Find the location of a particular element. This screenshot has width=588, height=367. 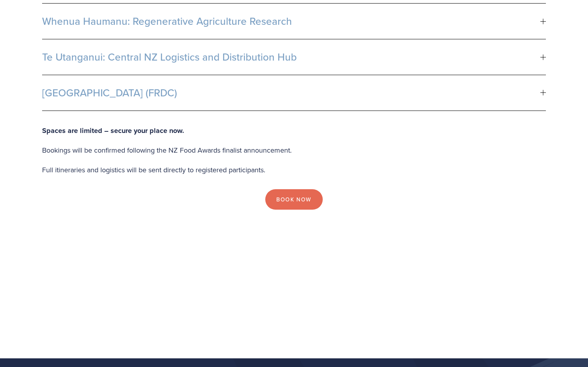

span: Whenua Haumanu: Regenerative Agriculture Research is located at coordinates (291, 21).